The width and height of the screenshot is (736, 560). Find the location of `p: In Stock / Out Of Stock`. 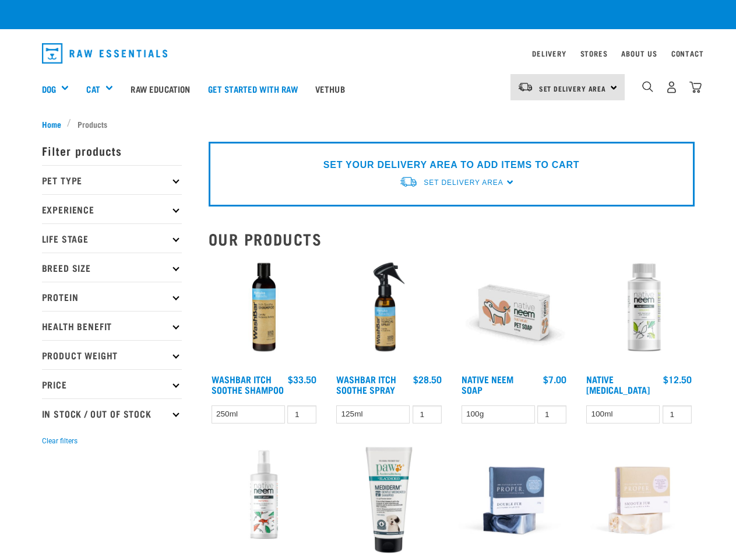

p: In Stock / Out Of Stock is located at coordinates (112, 413).